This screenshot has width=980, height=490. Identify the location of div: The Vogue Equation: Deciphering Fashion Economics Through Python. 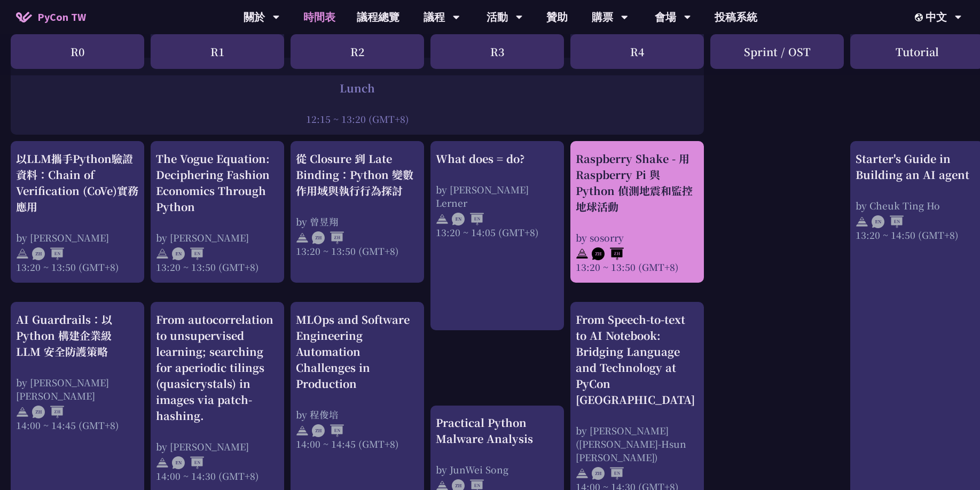
(218, 183).